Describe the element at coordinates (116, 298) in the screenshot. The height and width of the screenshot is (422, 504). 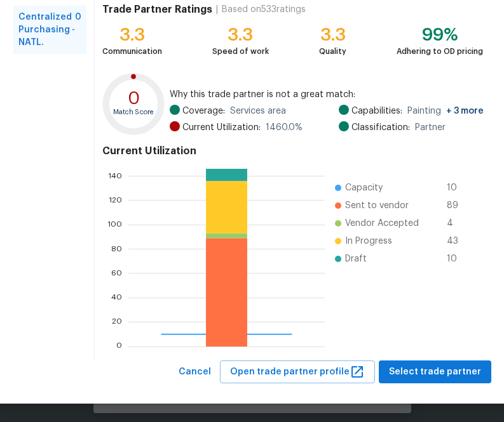
I see `text: 40` at that location.